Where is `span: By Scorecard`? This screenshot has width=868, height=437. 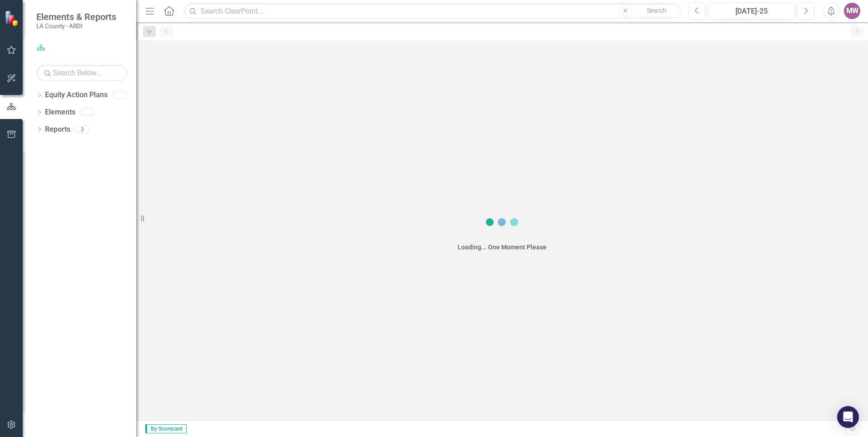
span: By Scorecard is located at coordinates (166, 428).